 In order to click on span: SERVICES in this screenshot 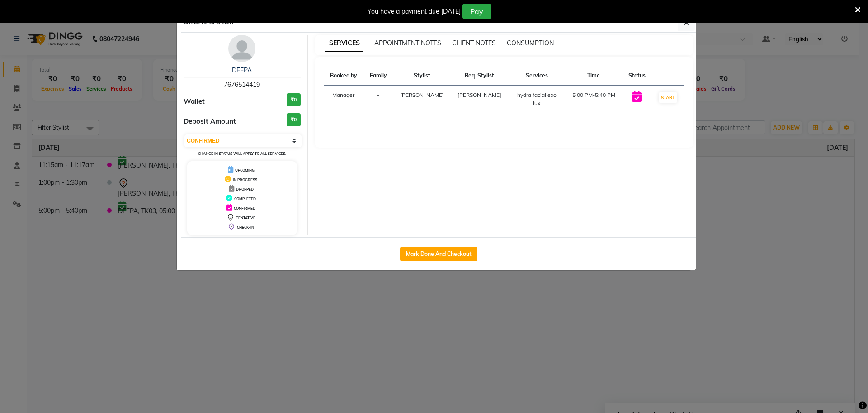, I will do `click(344, 43)`.